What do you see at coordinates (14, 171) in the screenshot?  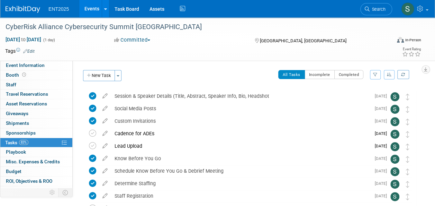 I see `span: Budget` at bounding box center [14, 171].